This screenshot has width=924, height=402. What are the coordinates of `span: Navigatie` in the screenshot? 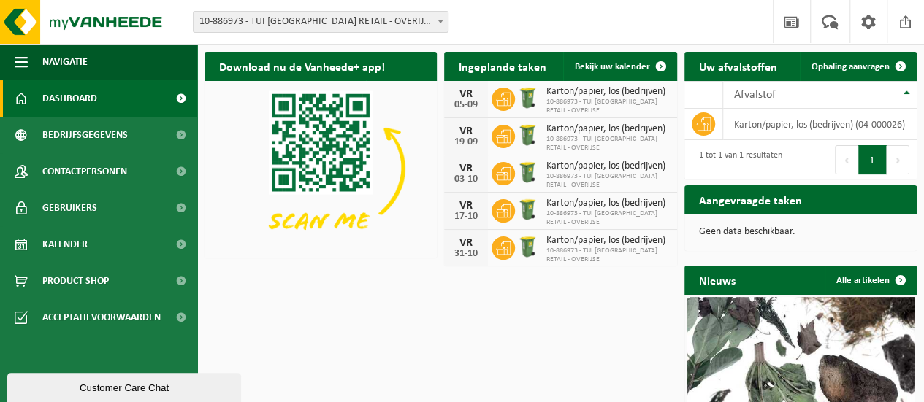 It's located at (65, 62).